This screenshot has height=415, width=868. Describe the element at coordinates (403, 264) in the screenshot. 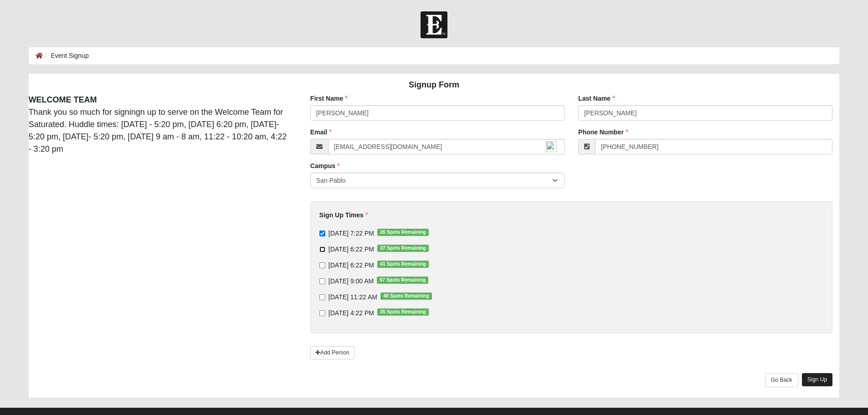

I see `span: 41 Spots Remaining` at that location.